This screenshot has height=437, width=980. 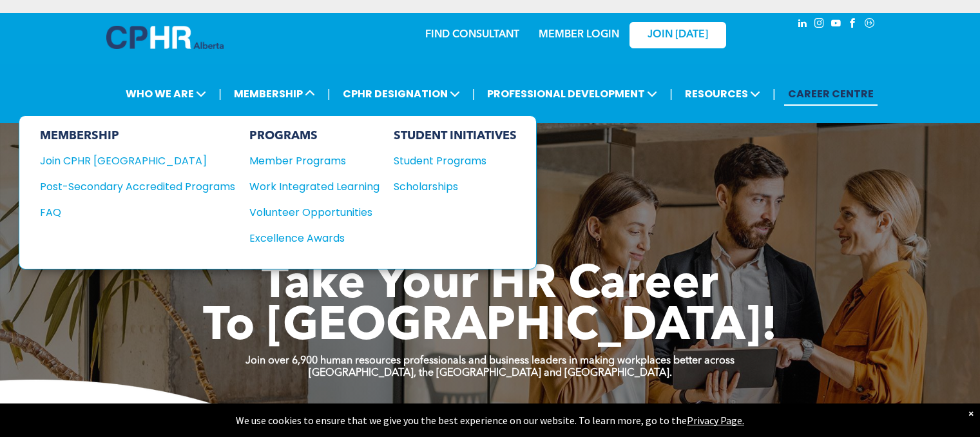 I want to click on a: MEMBER LOGIN, so click(x=578, y=35).